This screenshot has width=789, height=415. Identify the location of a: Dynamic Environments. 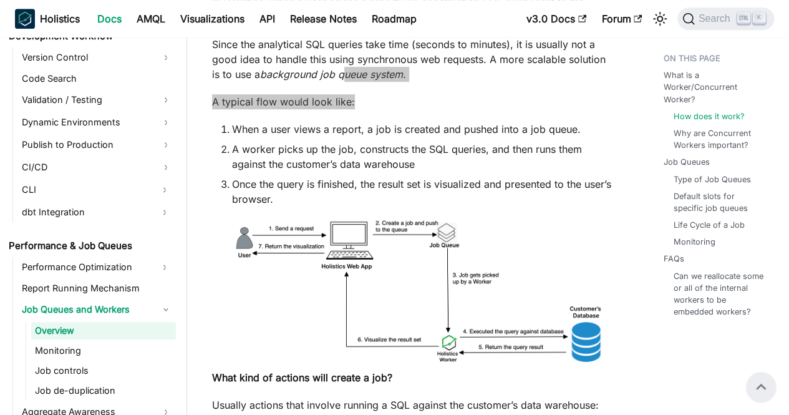
(97, 122).